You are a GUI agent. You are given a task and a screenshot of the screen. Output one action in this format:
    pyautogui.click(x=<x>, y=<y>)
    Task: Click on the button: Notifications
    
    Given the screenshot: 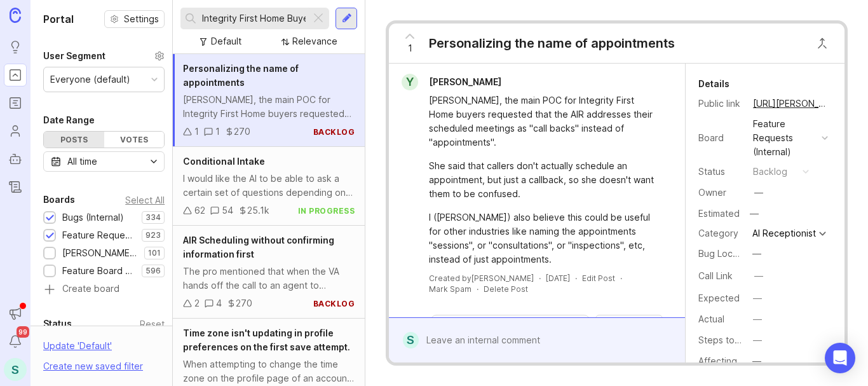 What is the action you would take?
    pyautogui.click(x=15, y=342)
    